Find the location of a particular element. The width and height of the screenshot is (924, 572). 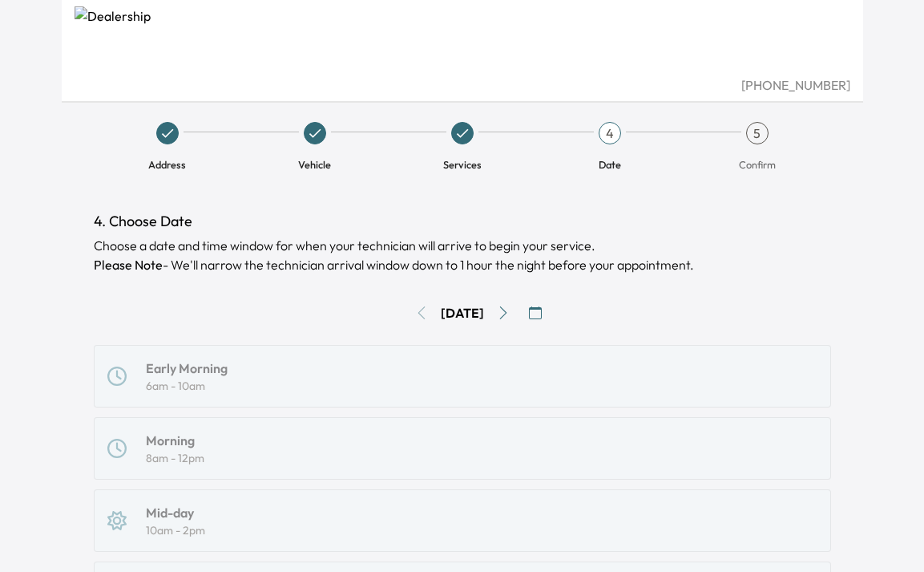

span: Vehicle is located at coordinates (314, 164).